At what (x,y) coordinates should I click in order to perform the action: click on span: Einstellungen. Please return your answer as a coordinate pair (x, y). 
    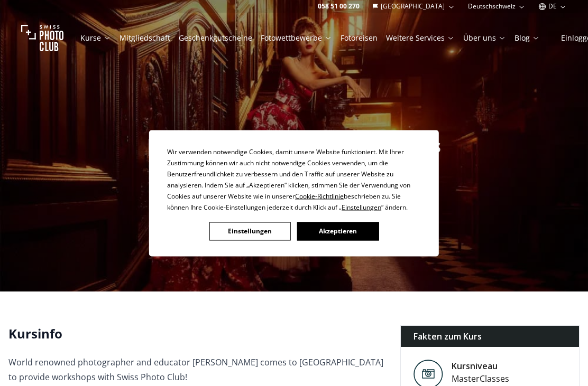
    Looking at the image, I should click on (361, 206).